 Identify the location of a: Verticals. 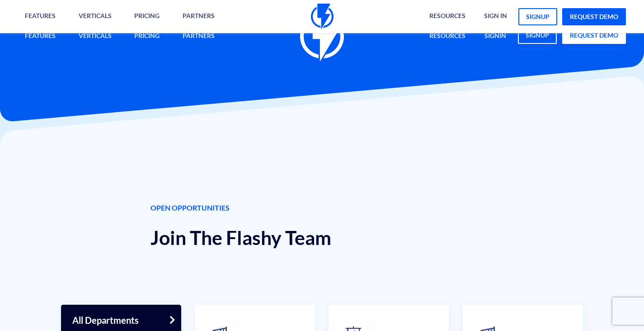
(95, 36).